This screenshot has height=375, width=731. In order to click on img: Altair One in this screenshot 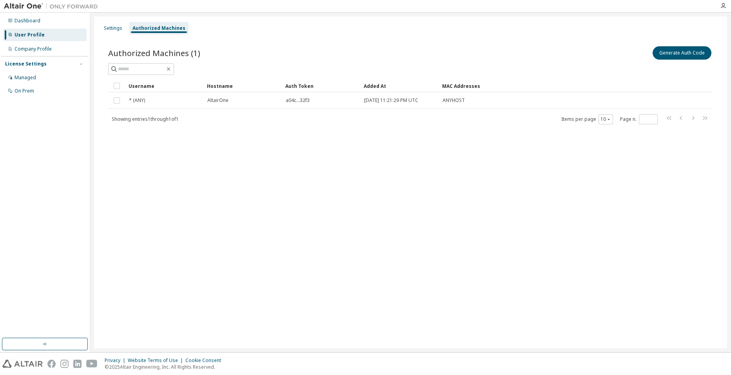, I will do `click(53, 6)`.